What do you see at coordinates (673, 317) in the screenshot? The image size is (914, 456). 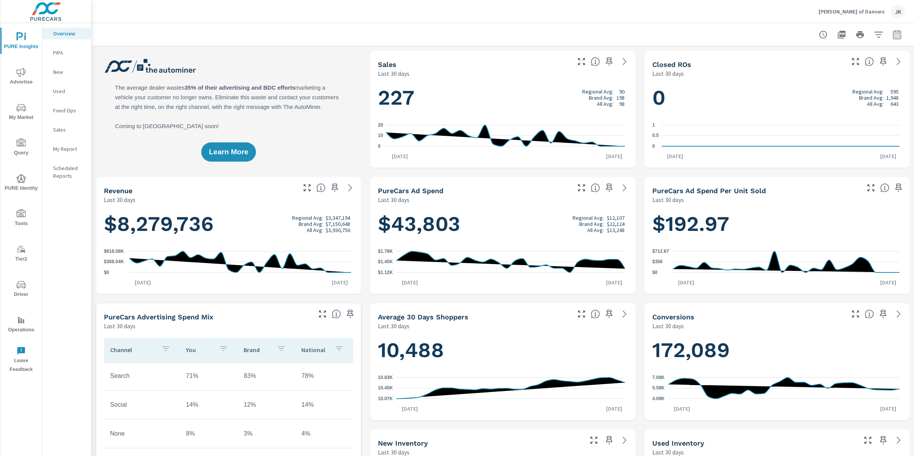 I see `h5: Conversions` at bounding box center [673, 317].